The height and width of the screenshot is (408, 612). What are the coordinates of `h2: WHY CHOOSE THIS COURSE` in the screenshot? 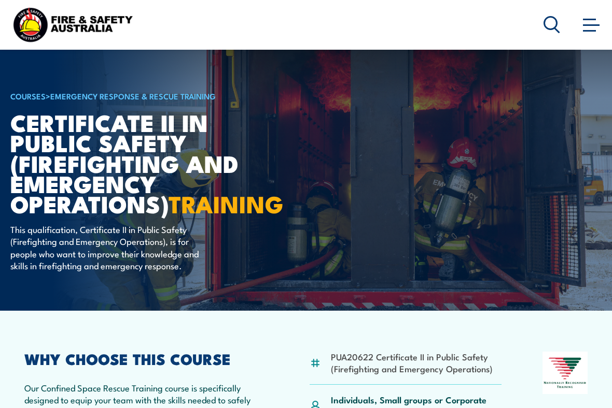 It's located at (146, 359).